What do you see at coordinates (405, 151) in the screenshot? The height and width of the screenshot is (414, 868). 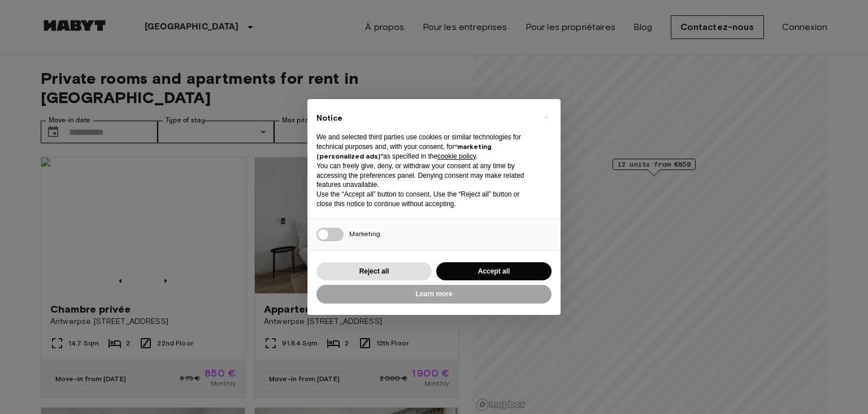 I see `strong: “marketing (personalized ads)”` at bounding box center [405, 151].